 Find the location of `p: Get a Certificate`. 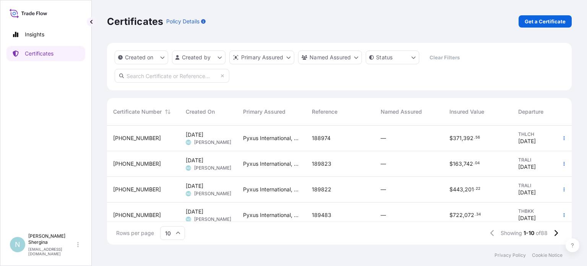

p: Get a Certificate is located at coordinates (545, 21).